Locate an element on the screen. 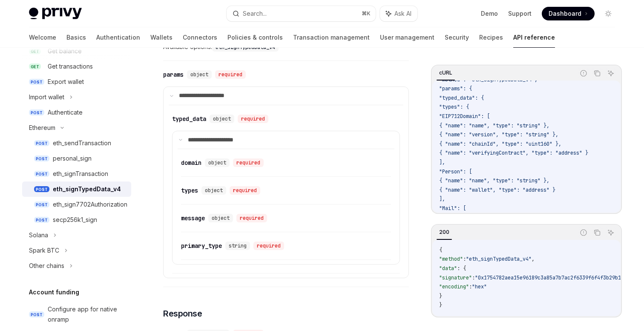  span: "signature" is located at coordinates (455, 278).